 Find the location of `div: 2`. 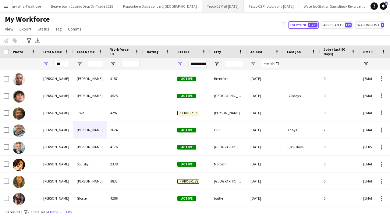

div: 2 is located at coordinates (340, 130).